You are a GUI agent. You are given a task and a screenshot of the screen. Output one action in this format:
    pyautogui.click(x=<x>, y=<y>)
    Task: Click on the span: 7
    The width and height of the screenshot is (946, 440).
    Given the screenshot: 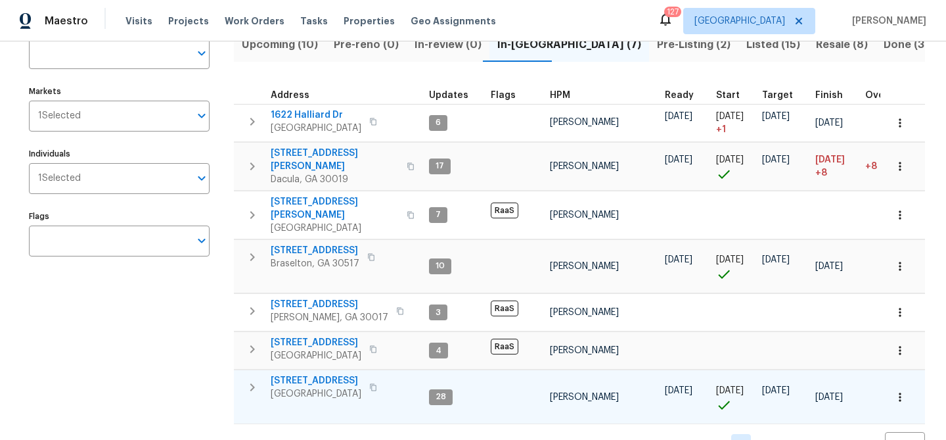 What is the action you would take?
    pyautogui.click(x=438, y=214)
    